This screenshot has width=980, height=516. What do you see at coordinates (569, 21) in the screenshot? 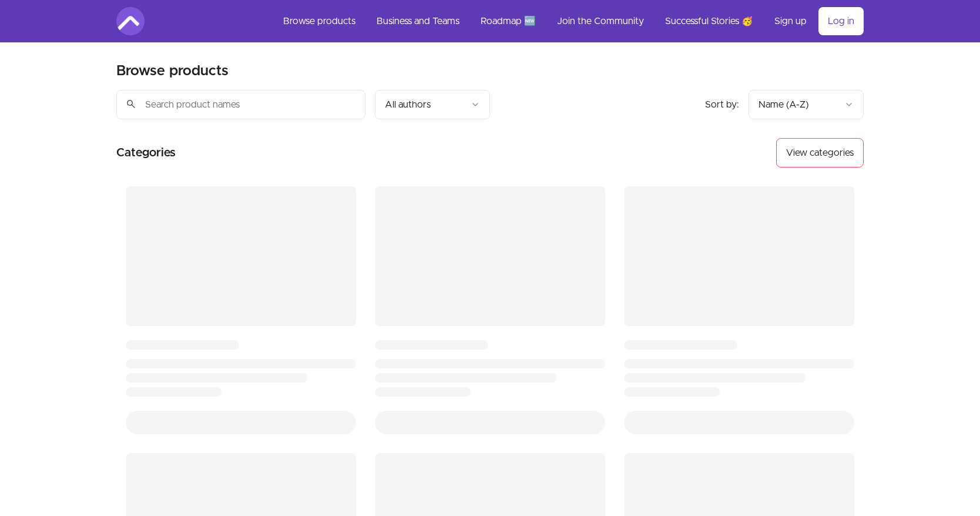
I see `nav: Main` at bounding box center [569, 21].